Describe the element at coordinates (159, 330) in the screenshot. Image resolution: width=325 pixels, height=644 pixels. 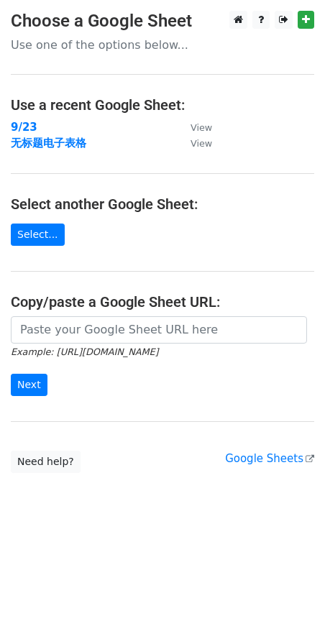
I see `input: Paste your Google Sheet URL here` at that location.